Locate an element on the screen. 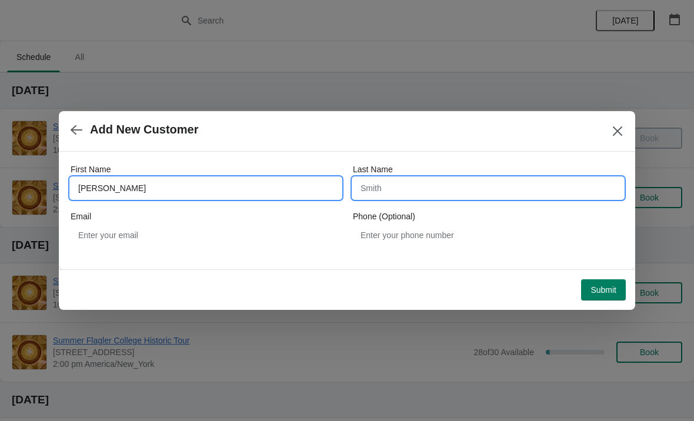  label: First Name is located at coordinates (91, 169).